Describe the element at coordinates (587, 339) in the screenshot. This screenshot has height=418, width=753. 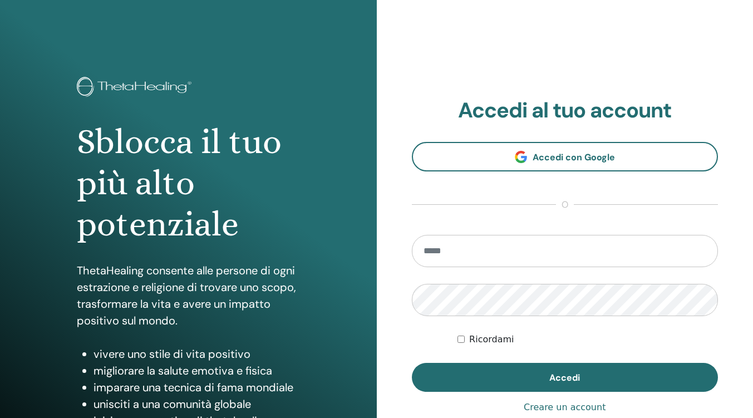
I see `div: Keep me authenticated indefinitely or until I manually logout` at that location.